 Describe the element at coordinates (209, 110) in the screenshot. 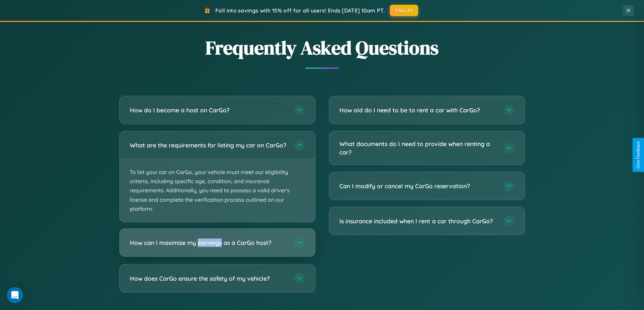

I see `h3: How do I become a host on CarGo?` at that location.